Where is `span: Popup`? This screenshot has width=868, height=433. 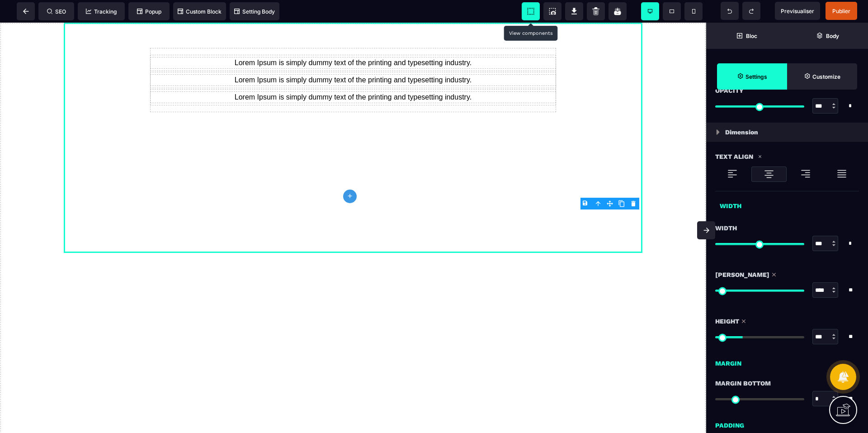
span: Popup is located at coordinates (149, 12).